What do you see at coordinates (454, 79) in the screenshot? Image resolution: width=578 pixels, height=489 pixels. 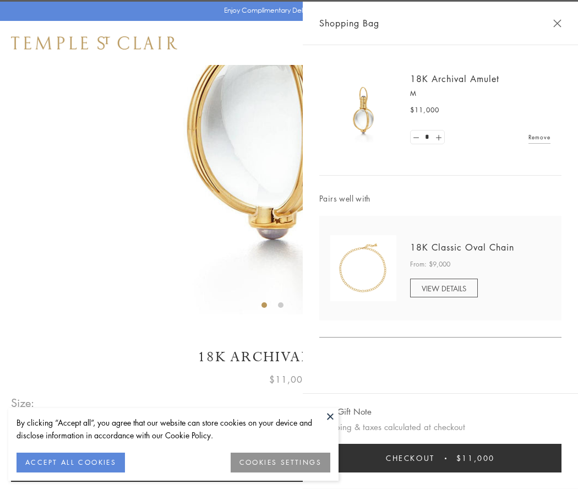 I see `a: 18K Archival Amulet` at bounding box center [454, 79].